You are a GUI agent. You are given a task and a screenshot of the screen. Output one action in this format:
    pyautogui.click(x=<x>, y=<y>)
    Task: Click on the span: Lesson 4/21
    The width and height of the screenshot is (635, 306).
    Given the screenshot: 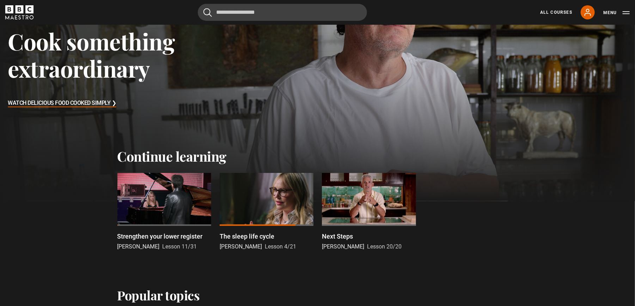 What is the action you would take?
    pyautogui.click(x=281, y=246)
    